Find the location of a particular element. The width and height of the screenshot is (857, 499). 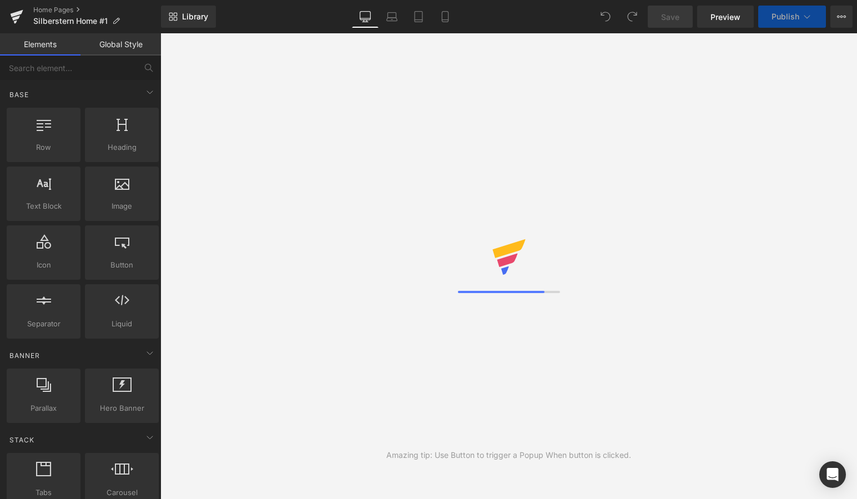

a: Tablet is located at coordinates (419, 17).